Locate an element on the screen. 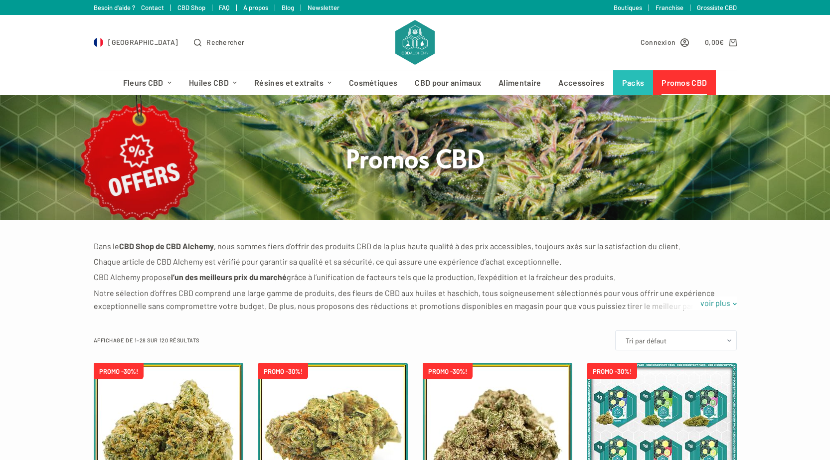 The image size is (830, 460). a: Franchise is located at coordinates (670, 7).